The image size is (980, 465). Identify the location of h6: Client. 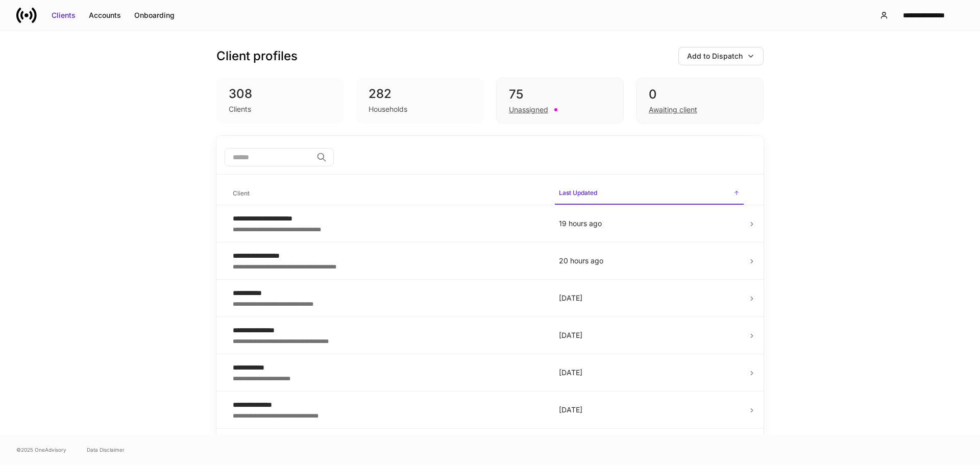
(241, 193).